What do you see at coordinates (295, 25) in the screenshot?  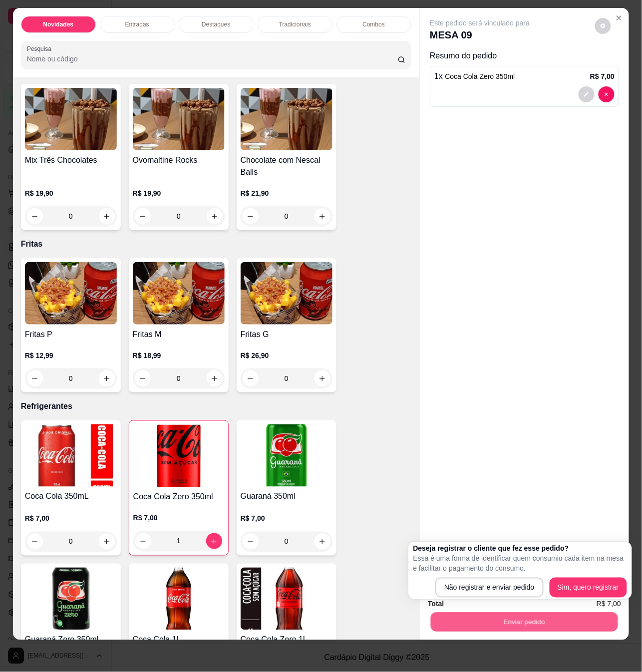 I see `p: Tradicionais` at bounding box center [295, 25].